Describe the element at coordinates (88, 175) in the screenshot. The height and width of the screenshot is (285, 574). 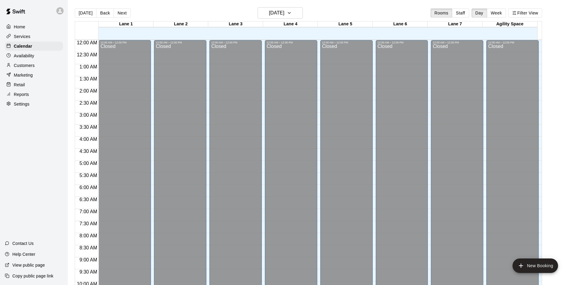
I see `span: 5:30 AM` at that location.